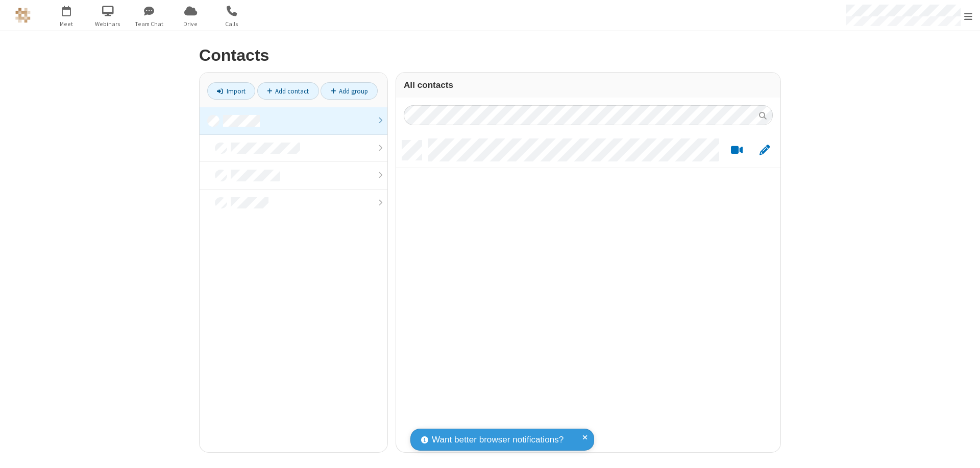 This screenshot has width=980, height=468. I want to click on span: Team Chat, so click(149, 24).